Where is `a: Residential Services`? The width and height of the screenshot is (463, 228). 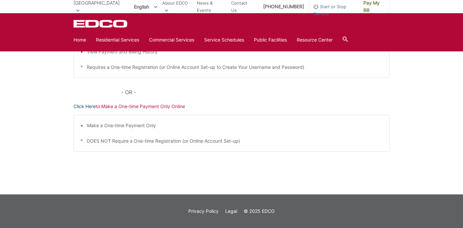 a: Residential Services is located at coordinates (117, 40).